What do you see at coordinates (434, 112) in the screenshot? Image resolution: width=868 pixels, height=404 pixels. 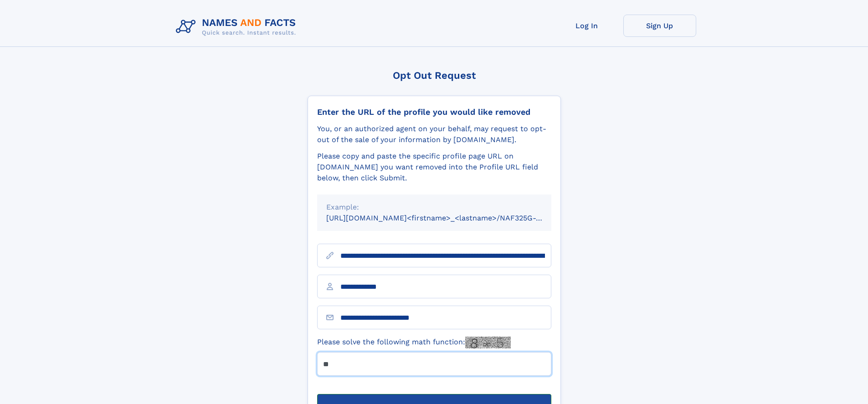 I see `div: Enter the URL of the profile you would like removed` at bounding box center [434, 112].